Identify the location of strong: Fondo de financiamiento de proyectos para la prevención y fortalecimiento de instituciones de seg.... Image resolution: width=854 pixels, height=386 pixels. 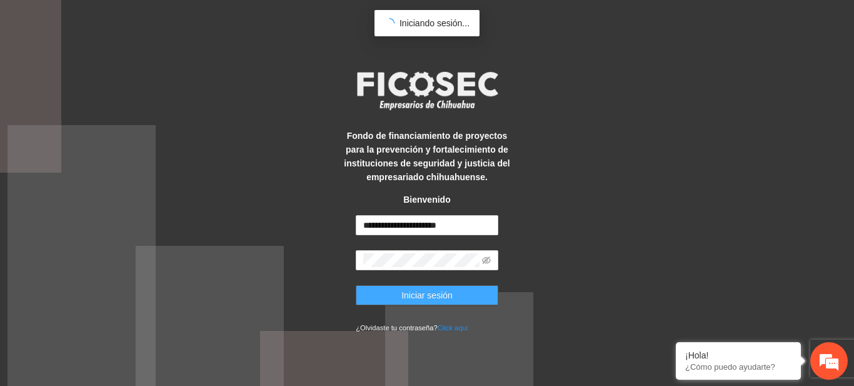
(426, 156).